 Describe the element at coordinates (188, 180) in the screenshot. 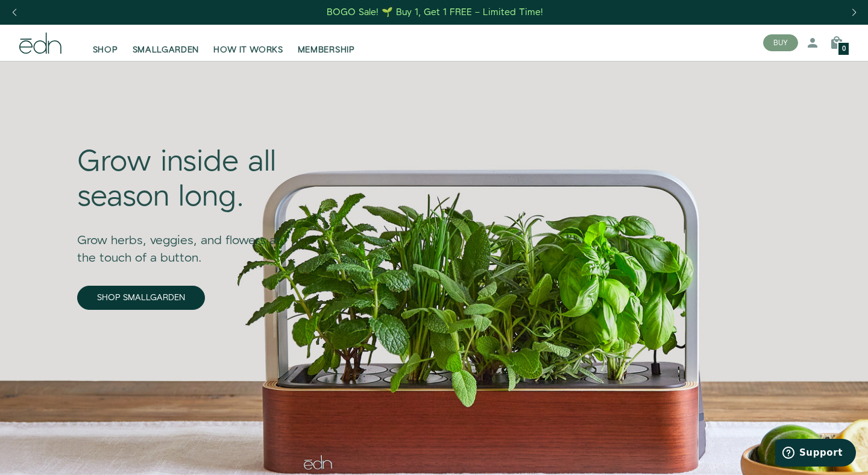

I see `div: Grow inside all season long.` at that location.